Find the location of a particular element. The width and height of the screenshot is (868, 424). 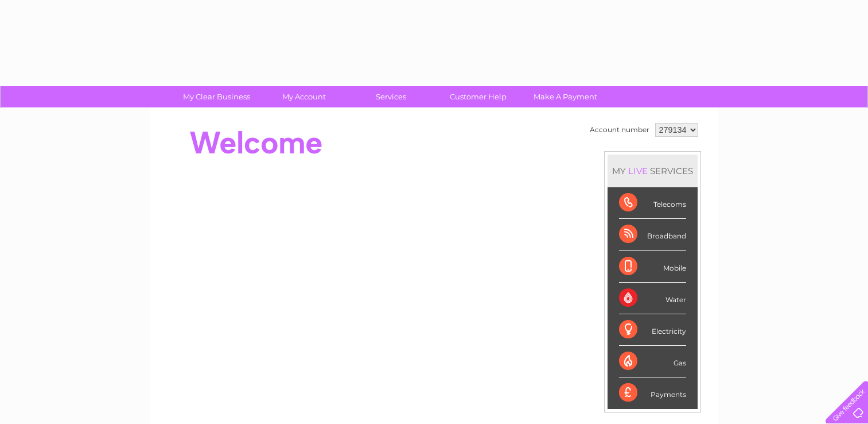

div: Mobile is located at coordinates (653, 266).